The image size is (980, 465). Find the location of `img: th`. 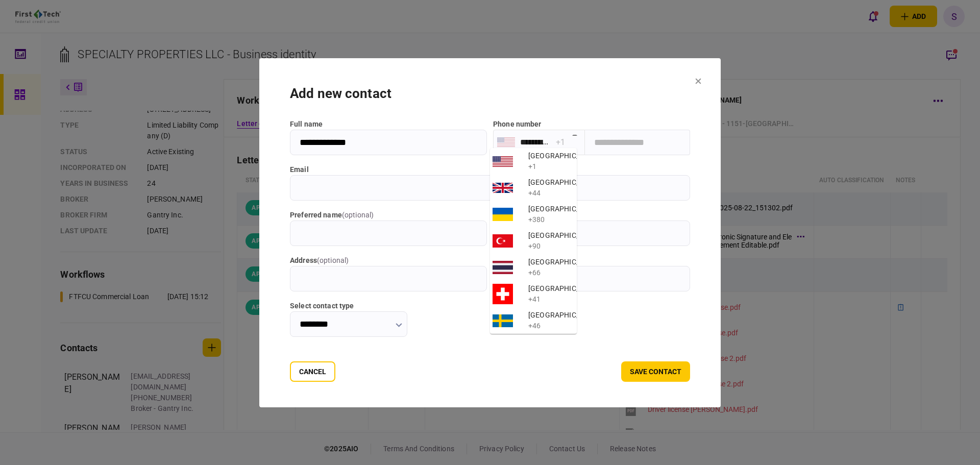

img: th is located at coordinates (503, 268).